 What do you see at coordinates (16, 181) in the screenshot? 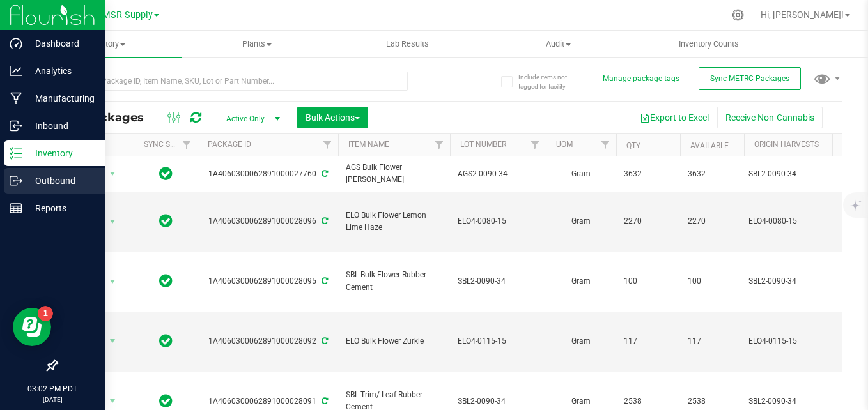
I see `inline-svg: Outbound` at bounding box center [16, 181].